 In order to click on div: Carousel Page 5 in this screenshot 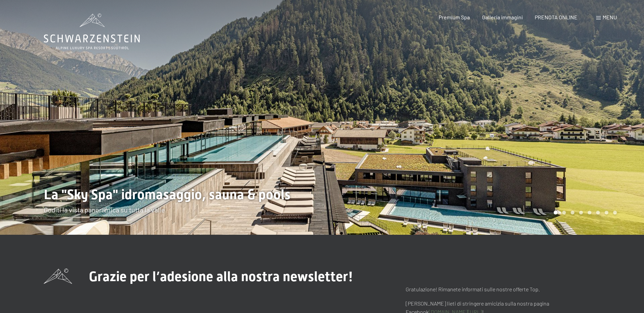, I will do `click(589, 213)`.